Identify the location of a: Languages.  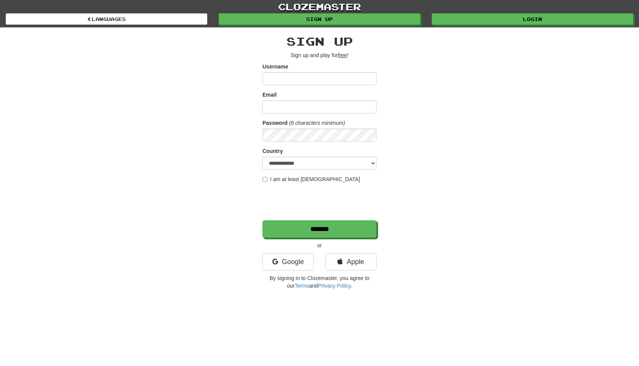
(106, 19).